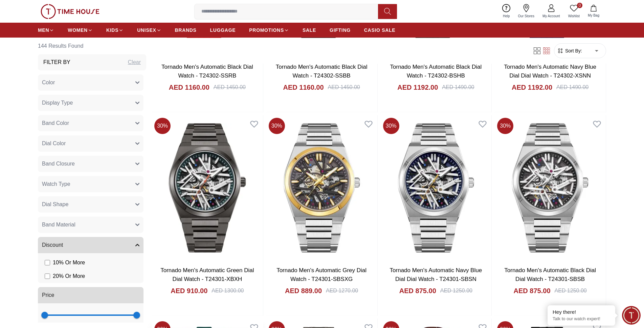 The height and width of the screenshot is (328, 644). Describe the element at coordinates (186, 30) in the screenshot. I see `a: BRANDS` at that location.